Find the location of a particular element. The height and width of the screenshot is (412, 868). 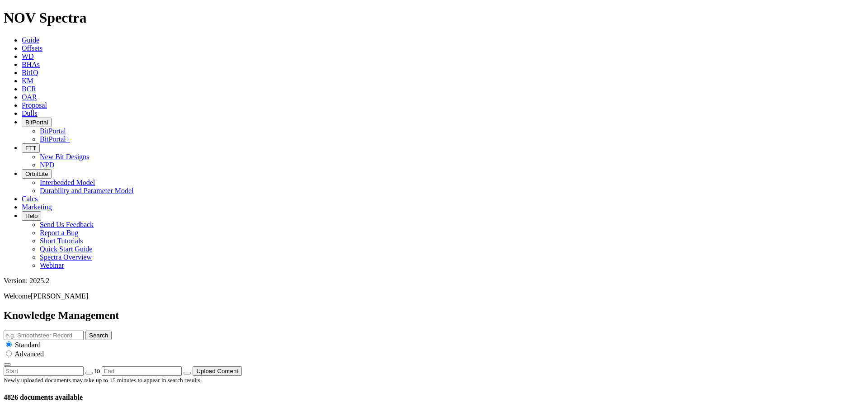

a: Proposal is located at coordinates (35, 105).